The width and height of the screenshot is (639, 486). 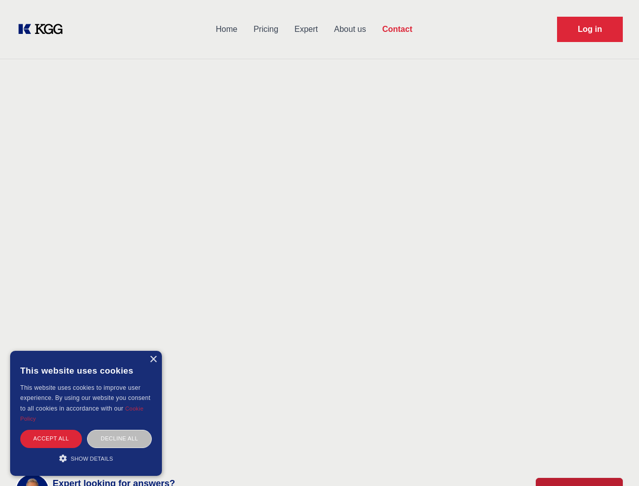 I want to click on div: Close, so click(x=153, y=359).